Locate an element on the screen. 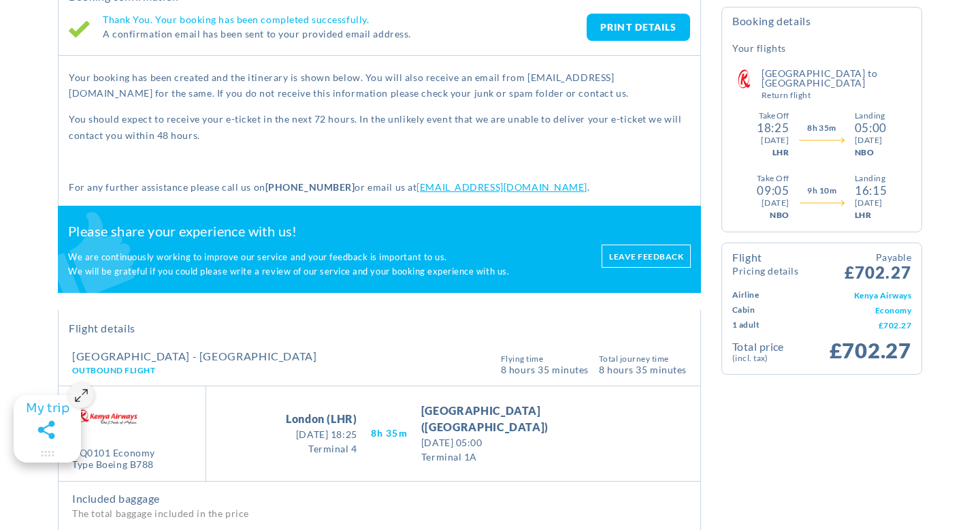  span: 9h 10m is located at coordinates (821, 191).